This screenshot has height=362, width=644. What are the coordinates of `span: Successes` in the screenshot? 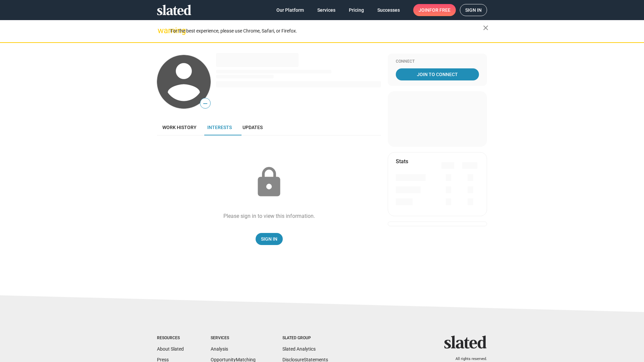 It's located at (388, 10).